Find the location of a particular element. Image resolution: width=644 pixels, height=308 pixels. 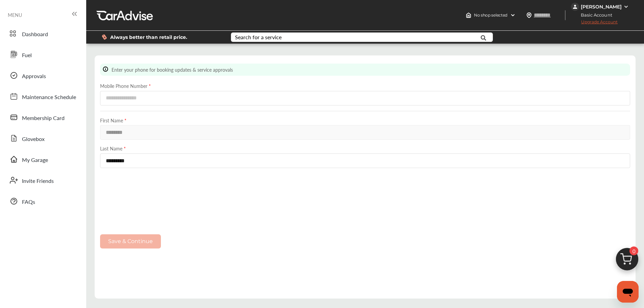

img: jVpblrzwTbfkPYzPPzSLxeg0AAAAASUVORK5CYII= is located at coordinates (575, 6).